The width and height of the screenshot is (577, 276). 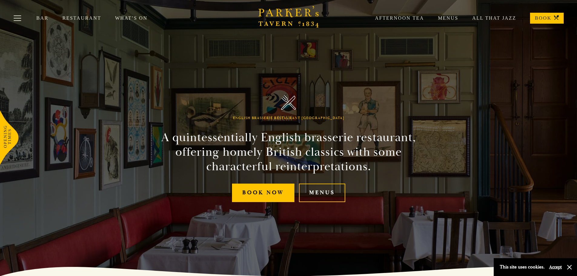 What do you see at coordinates (522, 267) in the screenshot?
I see `p: This site uses cookies.` at bounding box center [522, 267].